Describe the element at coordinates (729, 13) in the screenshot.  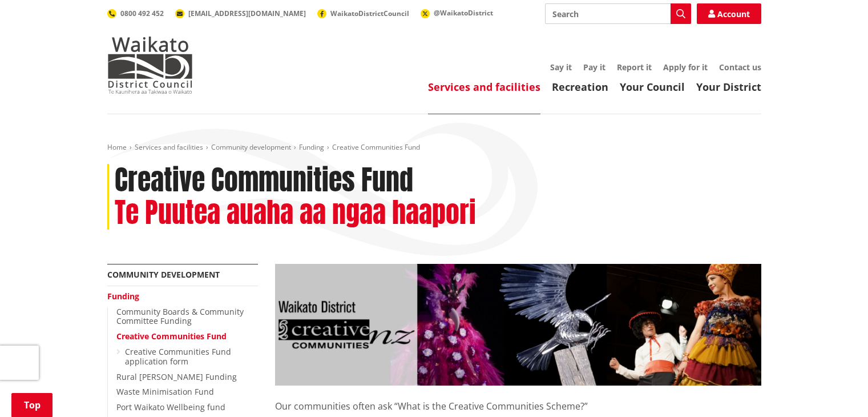
I see `a: Account` at that location.